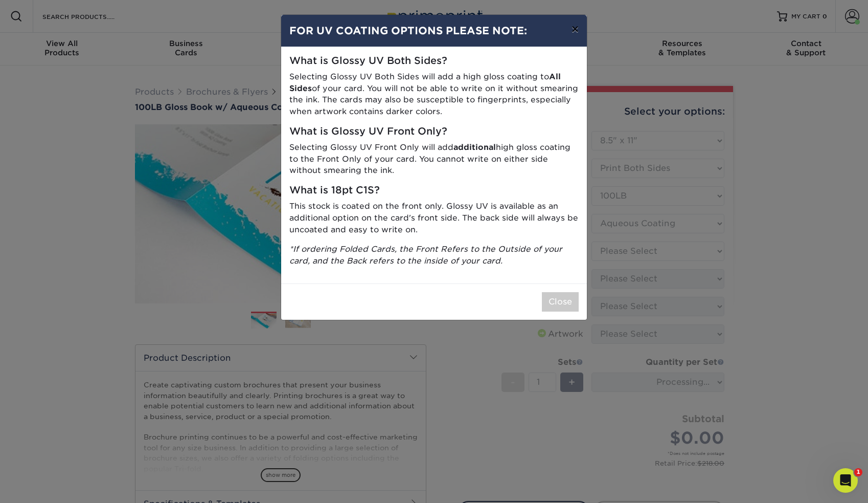 The image size is (868, 503). Describe the element at coordinates (425, 82) in the screenshot. I see `strong: All Sides` at that location.